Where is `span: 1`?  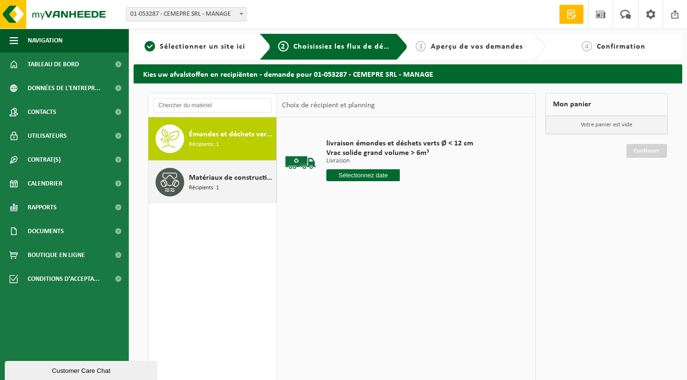 span: 1 is located at coordinates (150, 46).